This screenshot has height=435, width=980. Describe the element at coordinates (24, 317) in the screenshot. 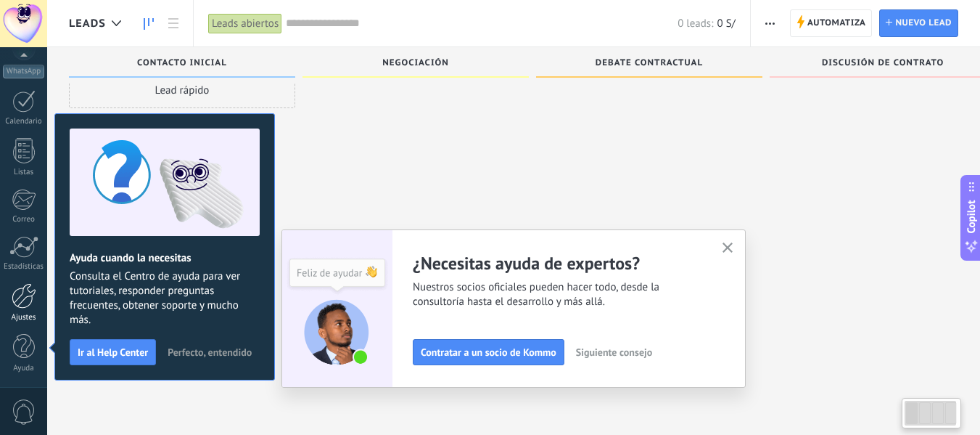

I see `div: Ajustes` at that location.